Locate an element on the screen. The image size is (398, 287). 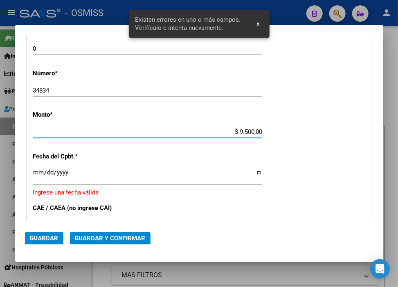
p: Monto is located at coordinates (83, 115).